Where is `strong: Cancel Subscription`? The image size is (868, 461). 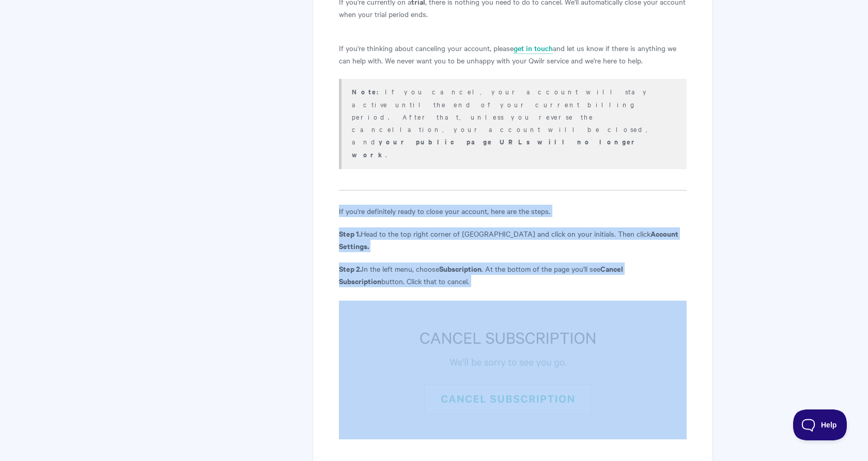
strong: Cancel Subscription is located at coordinates (481, 275).